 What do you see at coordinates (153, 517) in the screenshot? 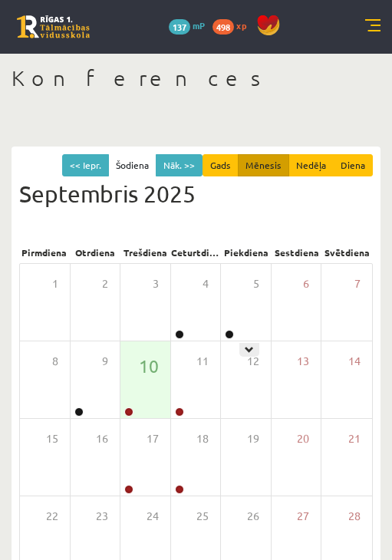
I see `span: 24` at bounding box center [153, 517].